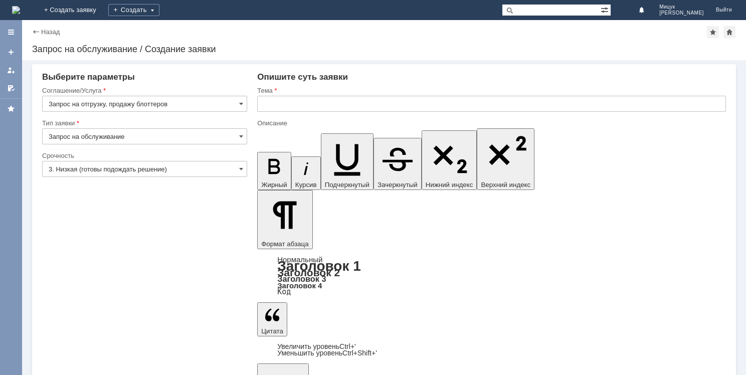 The height and width of the screenshot is (375, 746). What do you see at coordinates (316, 346) in the screenshot?
I see `a: Increase` at bounding box center [316, 346].